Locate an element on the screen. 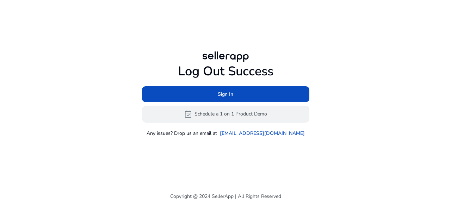 The image size is (451, 206). span: event_available is located at coordinates (188, 114).